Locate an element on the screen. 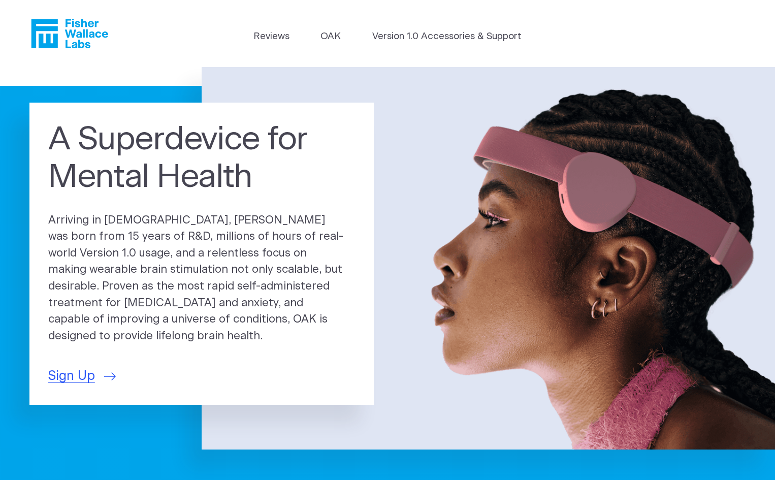 This screenshot has width=775, height=480. a: Sign Up is located at coordinates (82, 376).